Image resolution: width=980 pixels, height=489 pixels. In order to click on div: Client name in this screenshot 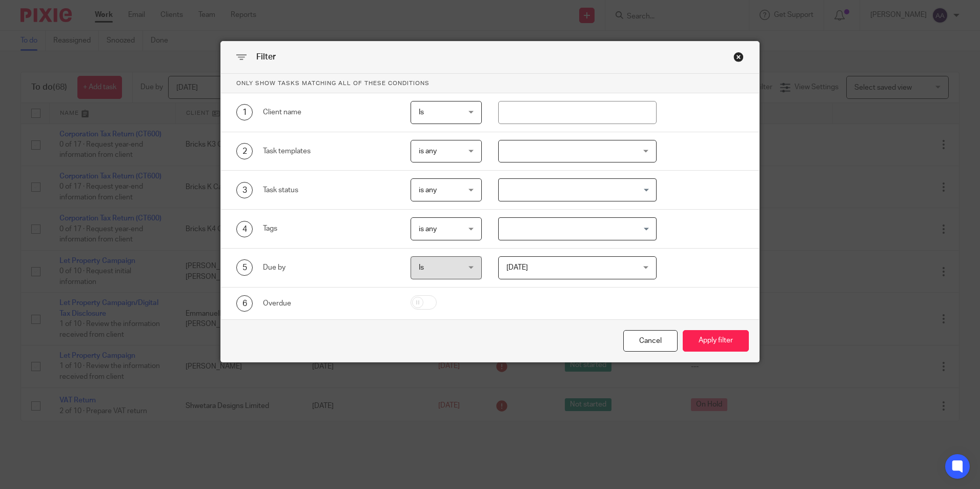, I will do `click(328, 113)`.